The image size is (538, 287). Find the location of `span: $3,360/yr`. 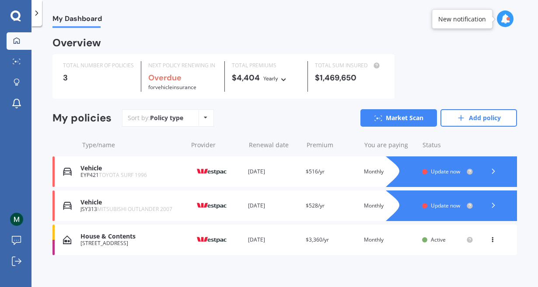

span: $3,360/yr is located at coordinates (317, 240).